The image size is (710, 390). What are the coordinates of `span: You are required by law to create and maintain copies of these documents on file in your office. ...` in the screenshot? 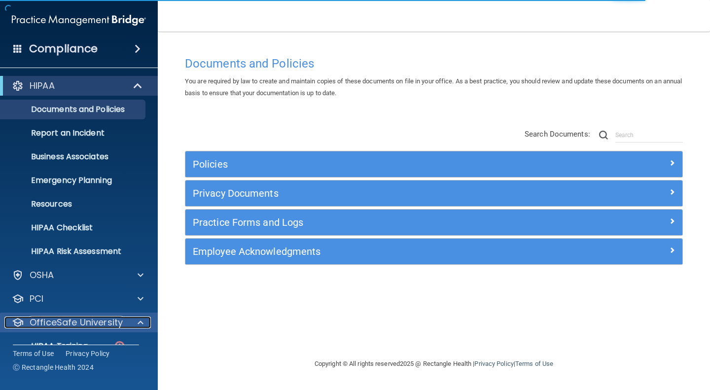 It's located at (434, 87).